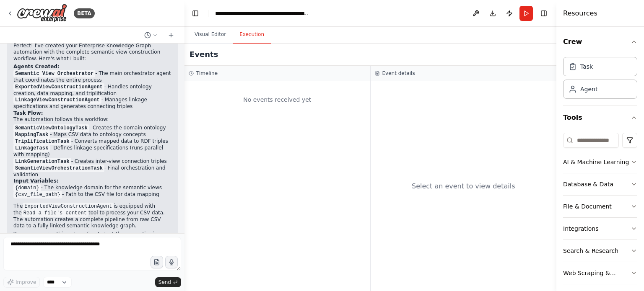 The height and width of the screenshot is (291, 644). What do you see at coordinates (600, 184) in the screenshot?
I see `button: Database & Data` at bounding box center [600, 184].